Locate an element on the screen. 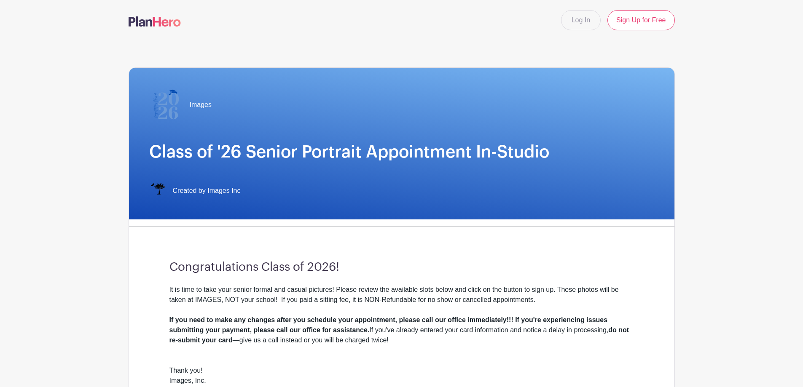 The height and width of the screenshot is (387, 803). img: 2026%20logo%20(2).png is located at coordinates (166, 105).